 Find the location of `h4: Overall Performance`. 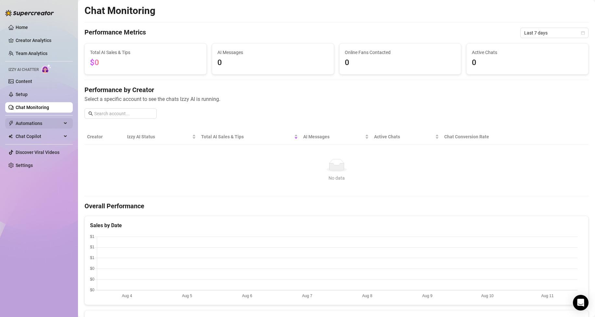

h4: Overall Performance is located at coordinates (336, 206).